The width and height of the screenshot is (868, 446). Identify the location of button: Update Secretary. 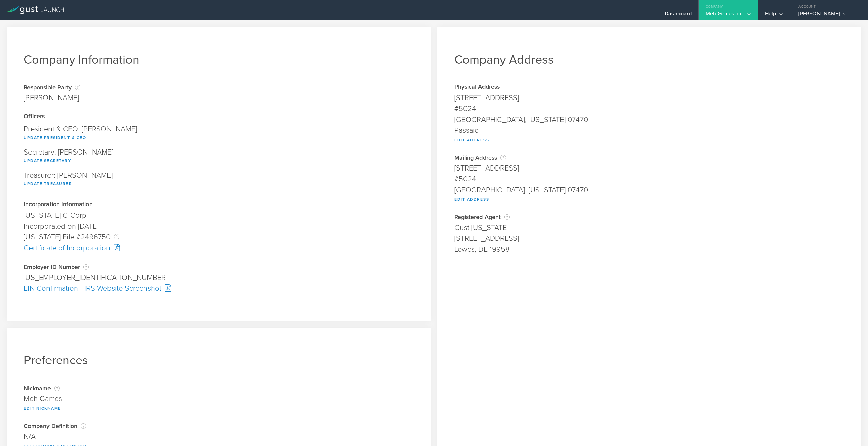
(48, 161).